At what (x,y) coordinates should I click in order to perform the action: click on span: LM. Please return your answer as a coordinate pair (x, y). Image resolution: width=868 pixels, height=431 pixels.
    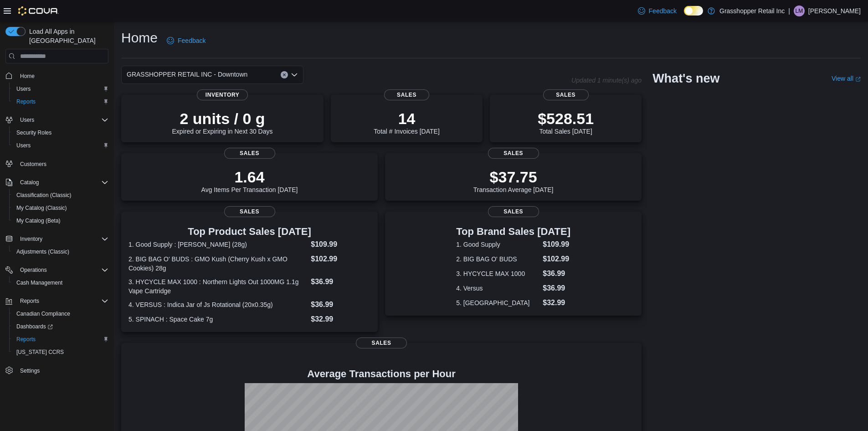
    Looking at the image, I should click on (800, 11).